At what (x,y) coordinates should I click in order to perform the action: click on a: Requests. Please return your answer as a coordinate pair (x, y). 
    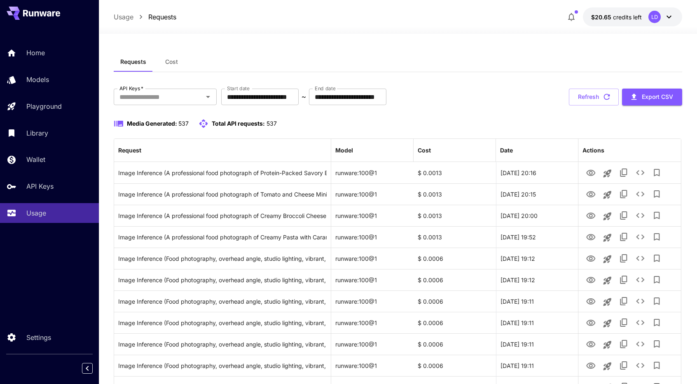
    Looking at the image, I should click on (162, 17).